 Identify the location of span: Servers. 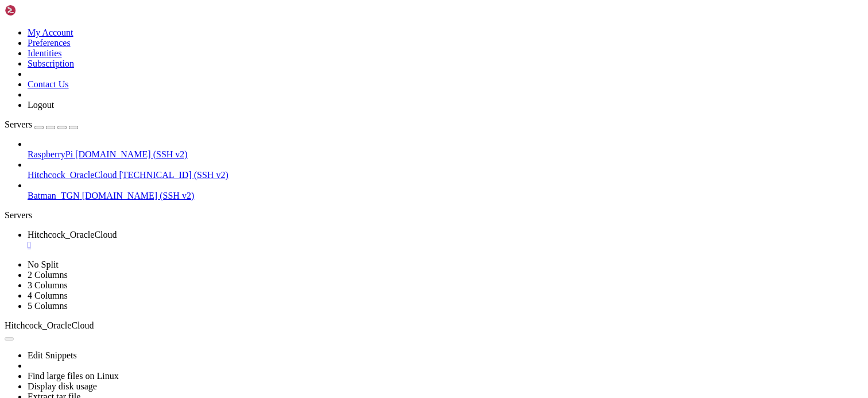
(18, 124).